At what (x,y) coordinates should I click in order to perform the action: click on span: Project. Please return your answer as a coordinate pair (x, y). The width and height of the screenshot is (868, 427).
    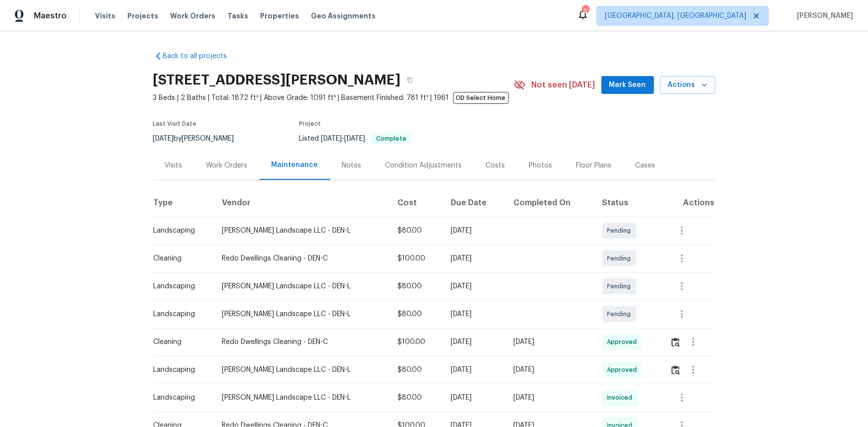
    Looking at the image, I should click on (310, 124).